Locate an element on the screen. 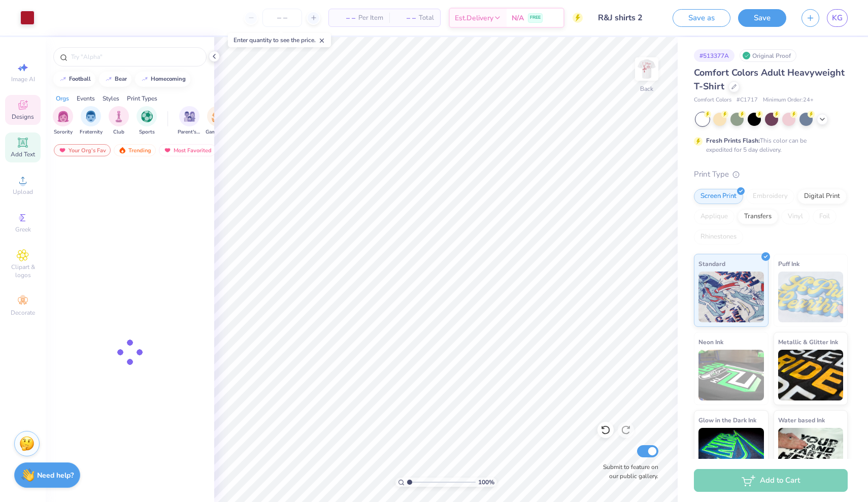 Image resolution: width=868 pixels, height=502 pixels. img: Club Image is located at coordinates (119, 117).